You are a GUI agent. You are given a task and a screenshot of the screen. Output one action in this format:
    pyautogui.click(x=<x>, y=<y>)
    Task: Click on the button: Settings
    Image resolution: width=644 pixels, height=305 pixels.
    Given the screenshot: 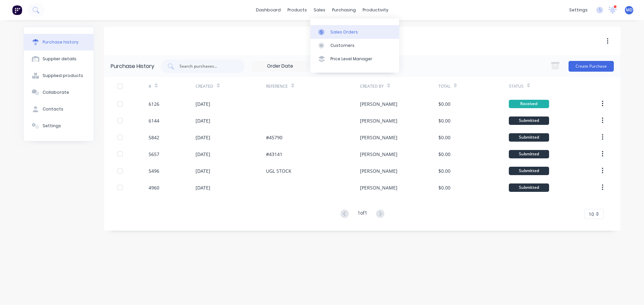 What is the action you would take?
    pyautogui.click(x=58, y=126)
    